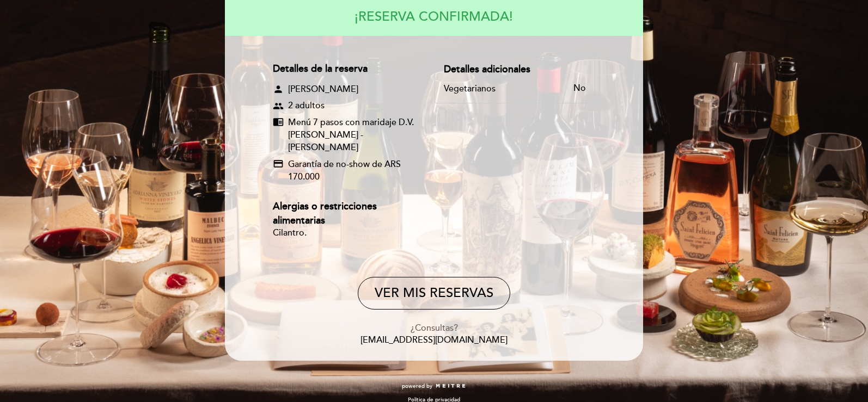 This screenshot has height=402, width=868. Describe the element at coordinates (434, 386) in the screenshot. I see `a: powered by` at that location.